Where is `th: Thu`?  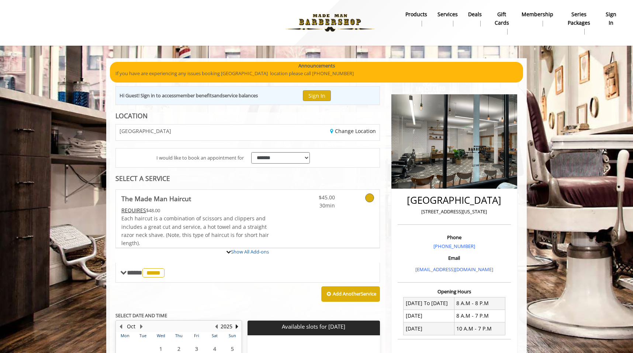 th: Thu is located at coordinates (179, 336).